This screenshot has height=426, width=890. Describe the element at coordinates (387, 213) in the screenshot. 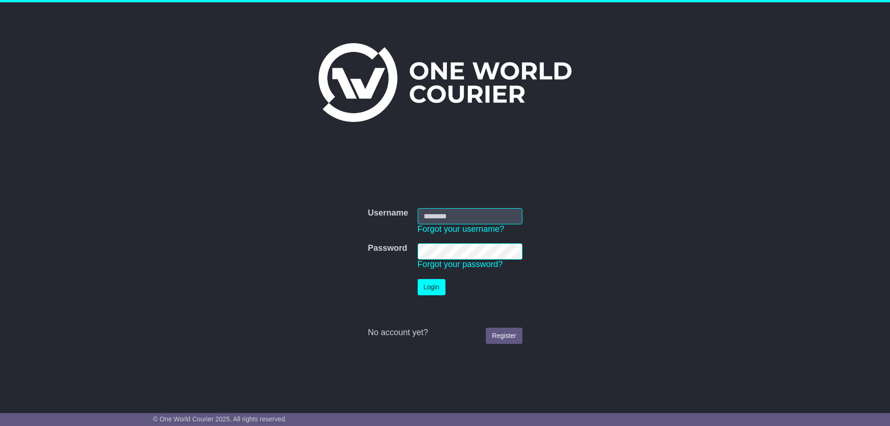

I see `label: Username` at that location.